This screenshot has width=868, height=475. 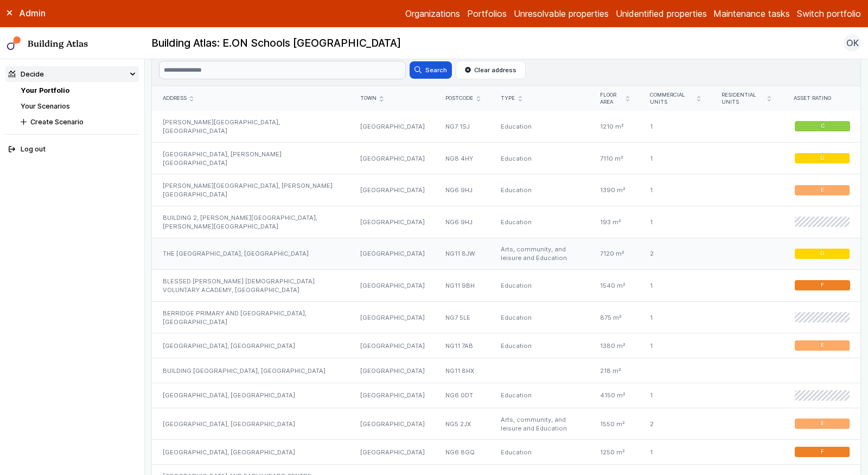 I want to click on div: NG11 7AB, so click(x=463, y=346).